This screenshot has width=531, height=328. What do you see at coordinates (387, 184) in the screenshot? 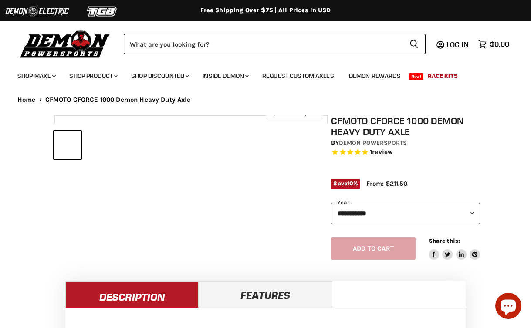
I see `span: From: $211.50` at bounding box center [387, 184].